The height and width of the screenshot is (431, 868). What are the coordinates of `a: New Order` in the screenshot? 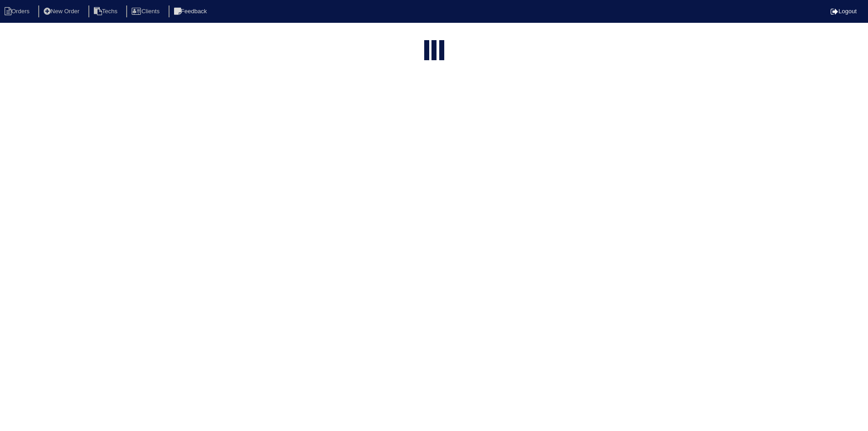 It's located at (63, 11).